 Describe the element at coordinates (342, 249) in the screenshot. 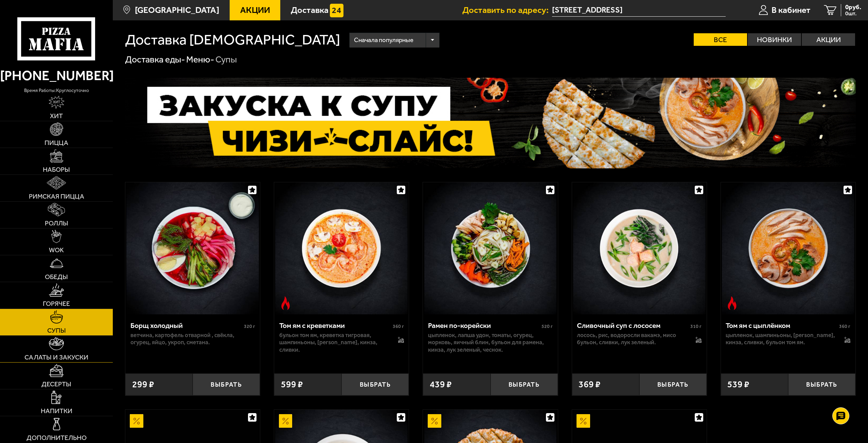

I see `img: Том ям с креветками` at that location.